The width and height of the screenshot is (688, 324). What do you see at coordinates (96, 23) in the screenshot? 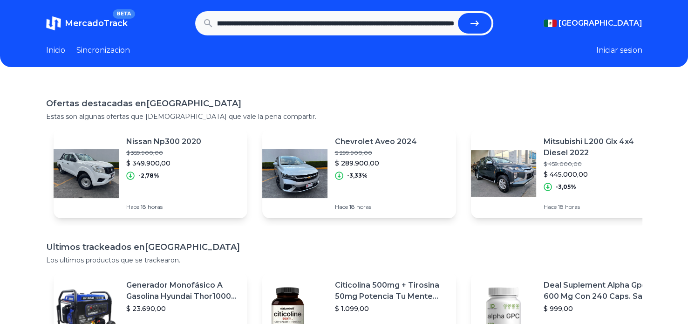
I see `span: MercadoTrack` at bounding box center [96, 23].